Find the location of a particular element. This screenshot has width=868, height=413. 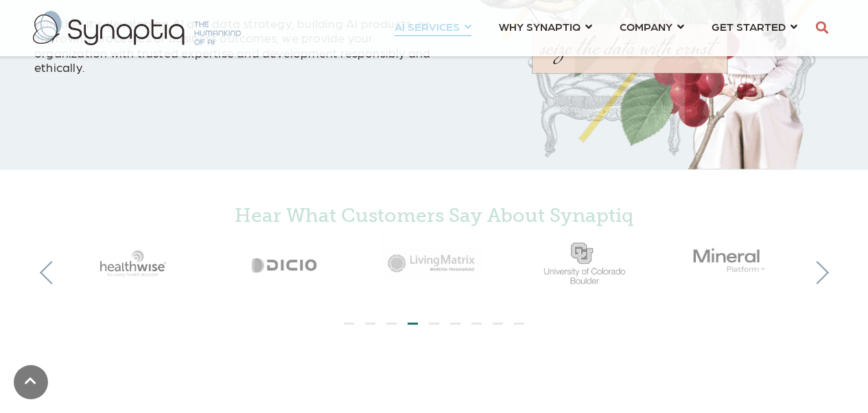

li: Page dot 5 is located at coordinates (433, 324).